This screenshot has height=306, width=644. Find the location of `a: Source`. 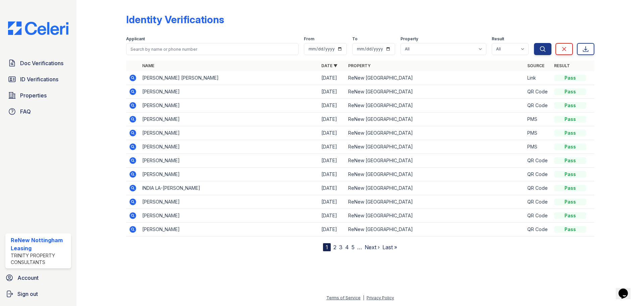

a: Source is located at coordinates (536, 65).